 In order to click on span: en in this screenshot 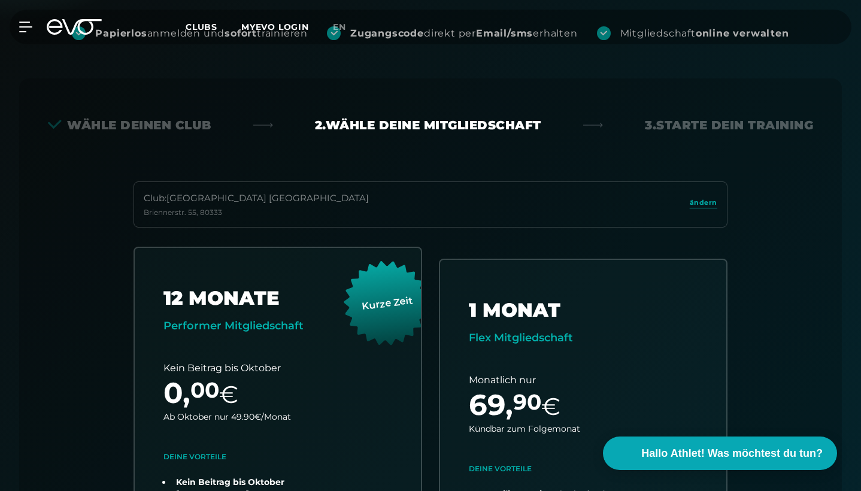, I will do `click(339, 27)`.